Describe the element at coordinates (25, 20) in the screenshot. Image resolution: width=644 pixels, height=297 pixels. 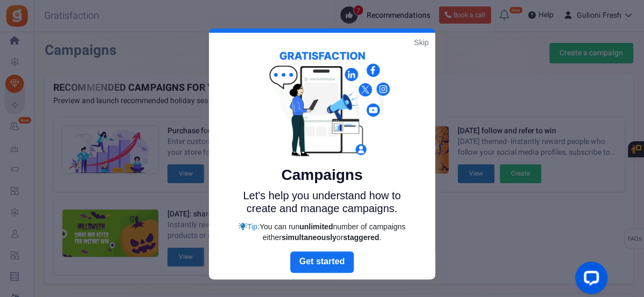
I see `button: Open LiveChat chat widget` at that location.